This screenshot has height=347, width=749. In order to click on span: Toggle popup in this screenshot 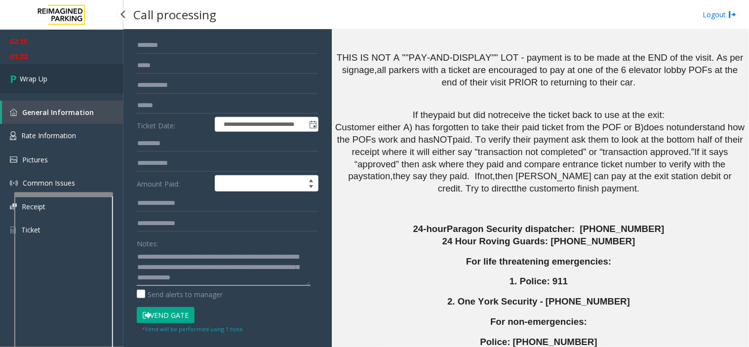, I will do `click(312, 124)`.